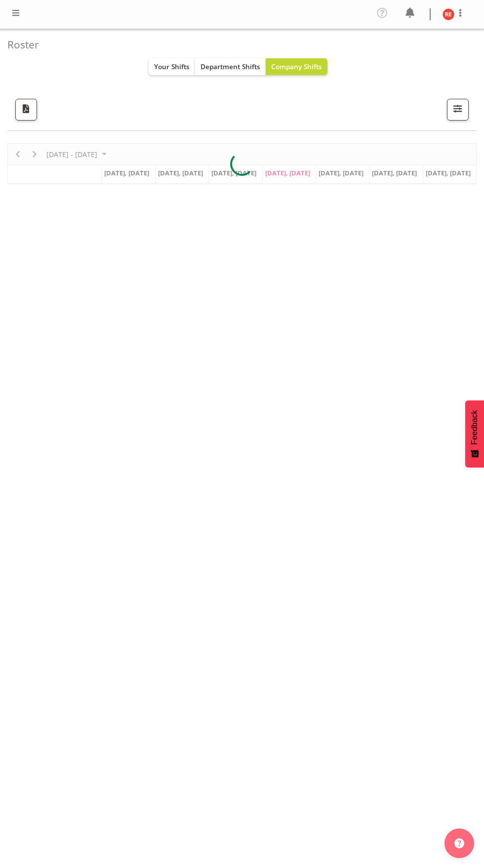 The image size is (484, 868). Describe the element at coordinates (459, 843) in the screenshot. I see `img: help-xxl-2.png` at that location.